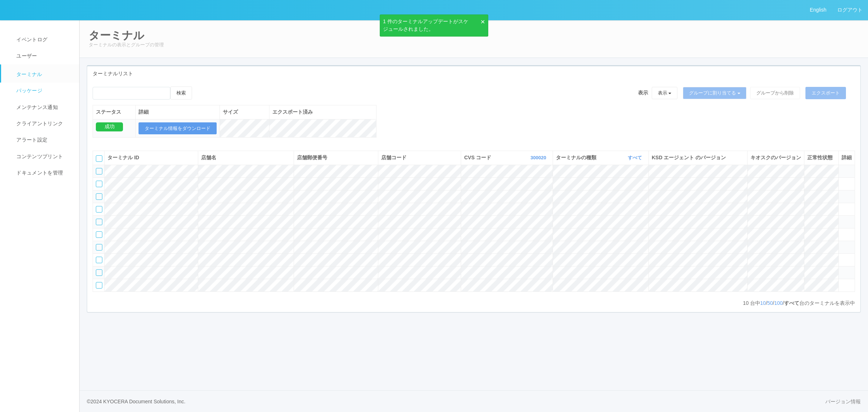 Image resolution: width=868 pixels, height=412 pixels. I want to click on button: エクスポート, so click(826, 93).